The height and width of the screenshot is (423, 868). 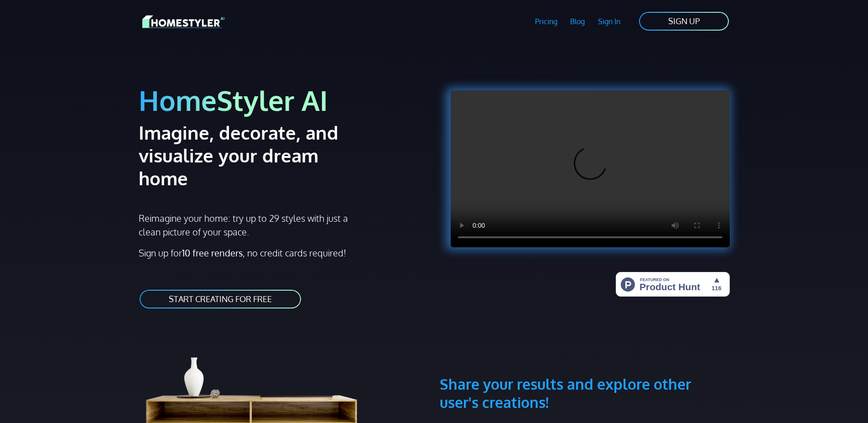 What do you see at coordinates (610, 22) in the screenshot?
I see `a: Sign In` at bounding box center [610, 22].